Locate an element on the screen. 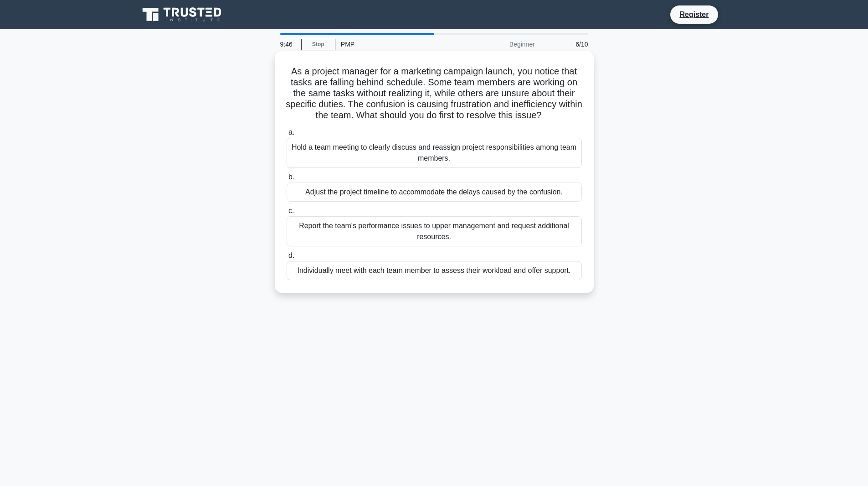 The width and height of the screenshot is (868, 486). div: Adjust the project timeline to accommodate the delays caused by the confusion. is located at coordinates (434, 192).